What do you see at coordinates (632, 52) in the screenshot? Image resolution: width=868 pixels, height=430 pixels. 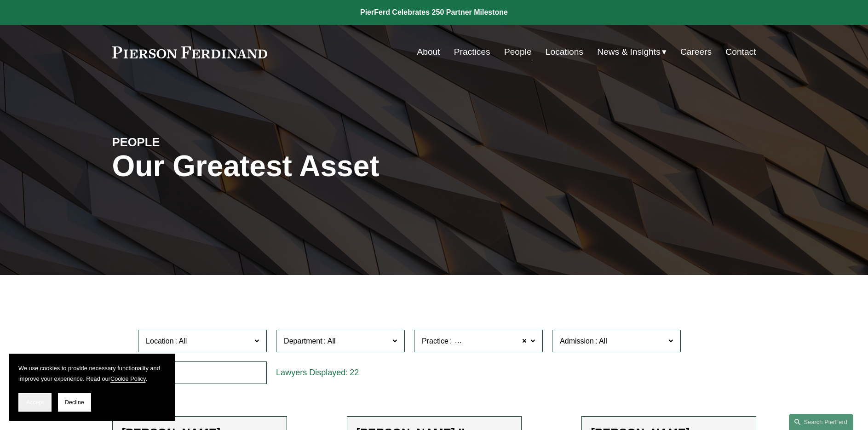 I see `a: folder dropdown` at bounding box center [632, 52].